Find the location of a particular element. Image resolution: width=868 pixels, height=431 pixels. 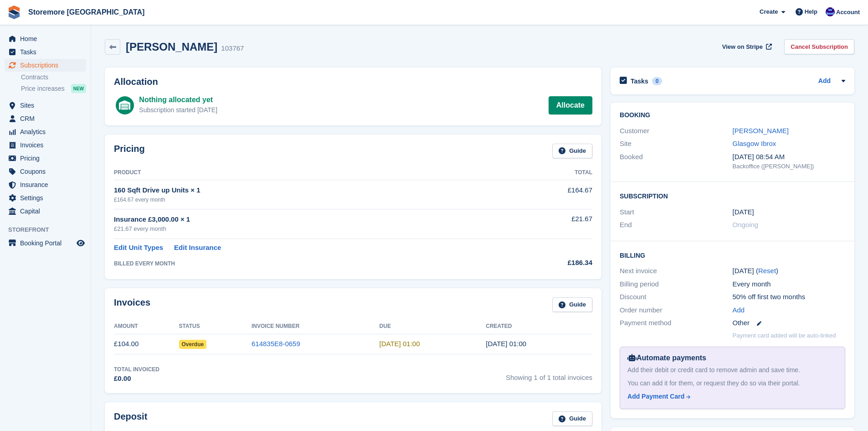

a: Allocate is located at coordinates (570, 106).